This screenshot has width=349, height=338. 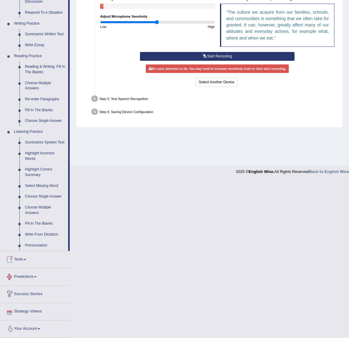 I want to click on a: Respond To A Situation, so click(x=45, y=13).